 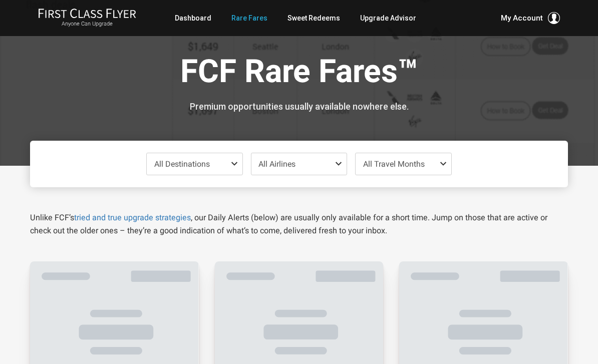 What do you see at coordinates (277, 164) in the screenshot?
I see `span: All Airlines` at bounding box center [277, 164].